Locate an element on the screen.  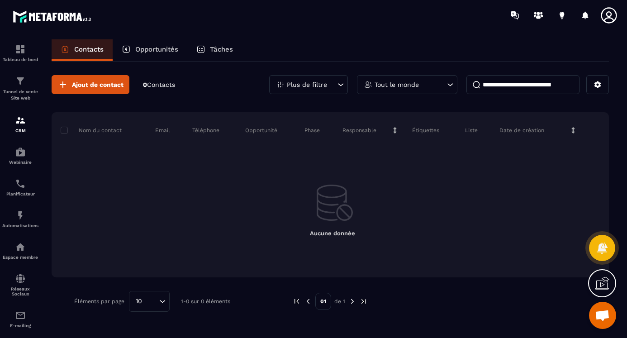
p: Opportunités is located at coordinates (157, 49).